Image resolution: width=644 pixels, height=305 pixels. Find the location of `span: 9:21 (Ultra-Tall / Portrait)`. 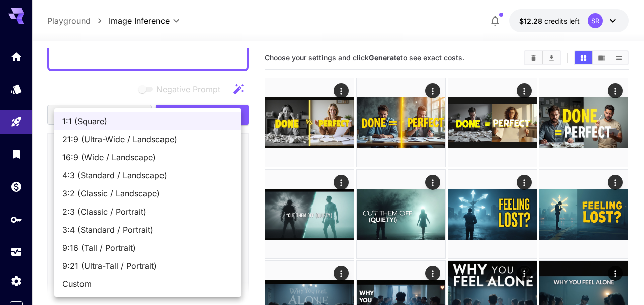

span: 9:21 (Ultra-Tall / Portrait) is located at coordinates (148, 266).